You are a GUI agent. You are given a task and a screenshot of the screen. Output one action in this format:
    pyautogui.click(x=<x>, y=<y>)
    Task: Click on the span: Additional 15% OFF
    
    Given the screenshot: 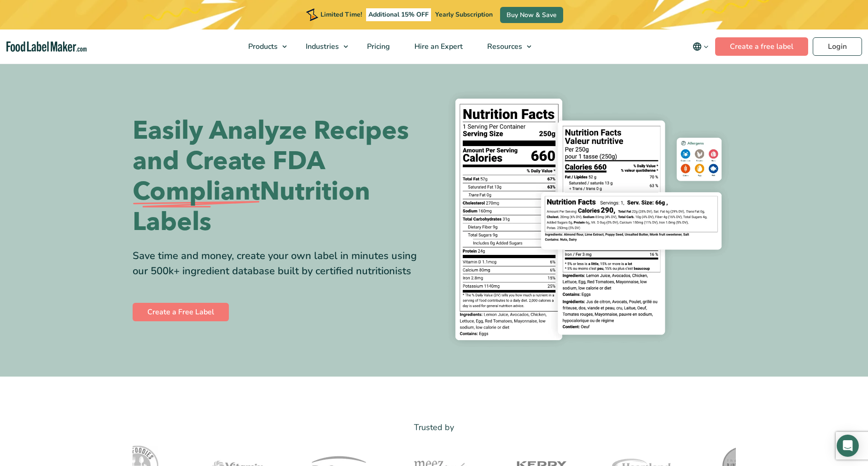 What is the action you would take?
    pyautogui.click(x=398, y=15)
    